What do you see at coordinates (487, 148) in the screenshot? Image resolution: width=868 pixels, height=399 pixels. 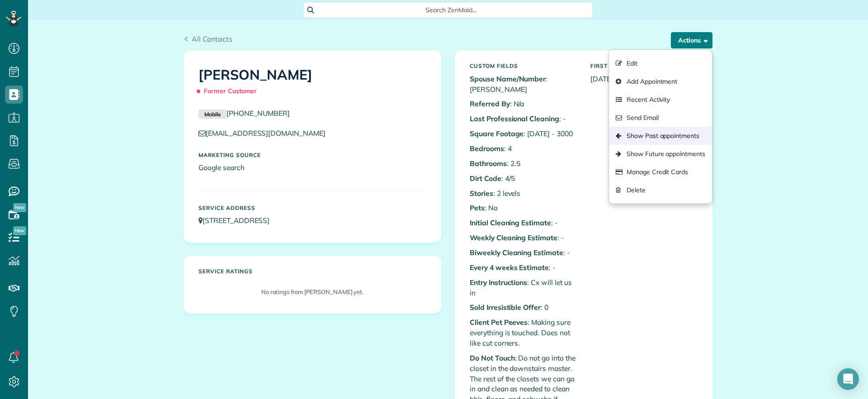 I see `b: Bedrooms` at bounding box center [487, 148].